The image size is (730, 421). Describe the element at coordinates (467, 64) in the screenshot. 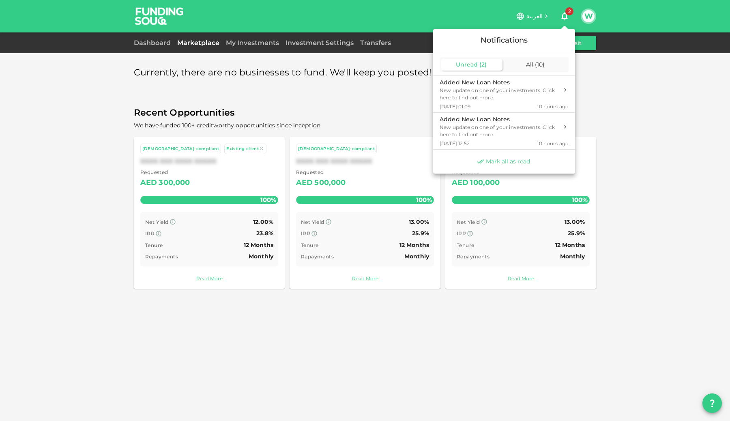

I see `span: Unread` at that location.